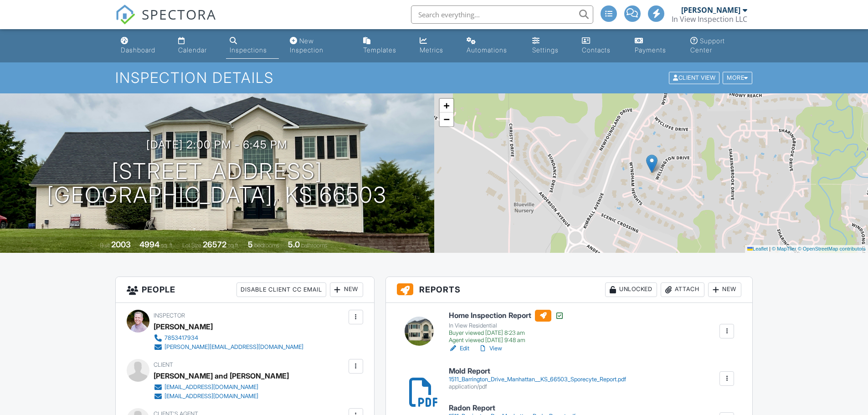 This screenshot has height=415, width=868. Describe the element at coordinates (601, 45) in the screenshot. I see `a: Contacts` at that location.